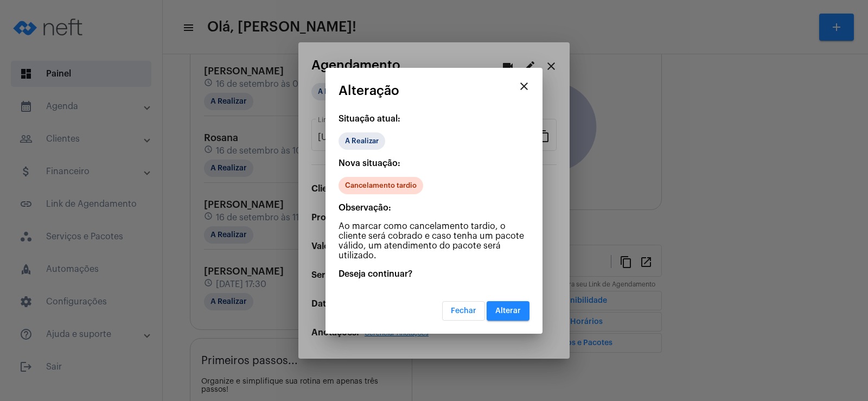 The width and height of the screenshot is (868, 401). Describe the element at coordinates (434, 274) in the screenshot. I see `p: Deseja continuar?` at that location.